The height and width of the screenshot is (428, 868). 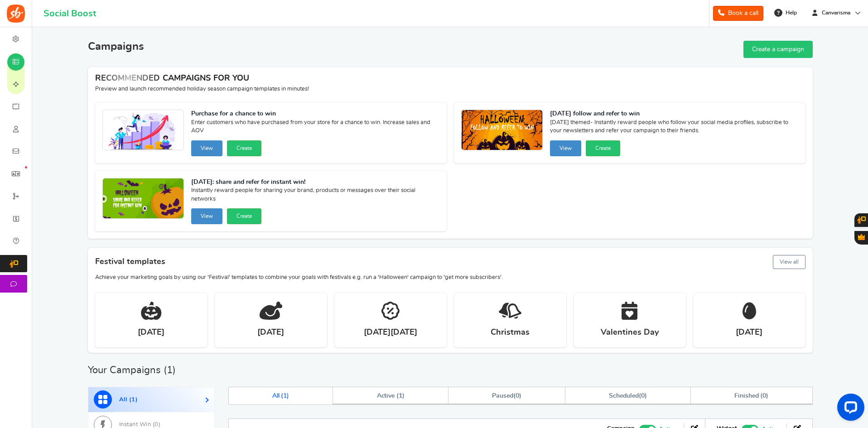 I want to click on h4: Festival templates, so click(x=450, y=262).